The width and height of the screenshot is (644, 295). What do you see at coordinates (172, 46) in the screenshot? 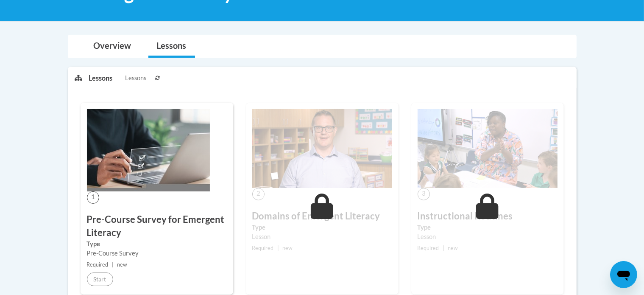
I see `a: Lessons` at bounding box center [172, 46].